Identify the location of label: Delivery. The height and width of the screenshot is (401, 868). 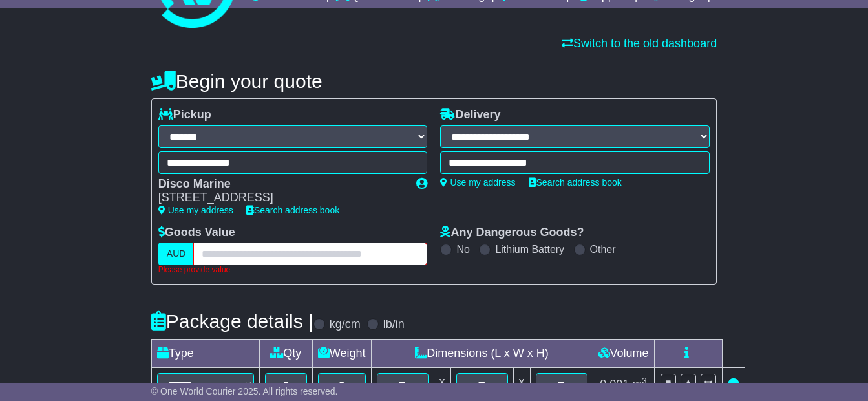
(470, 115).